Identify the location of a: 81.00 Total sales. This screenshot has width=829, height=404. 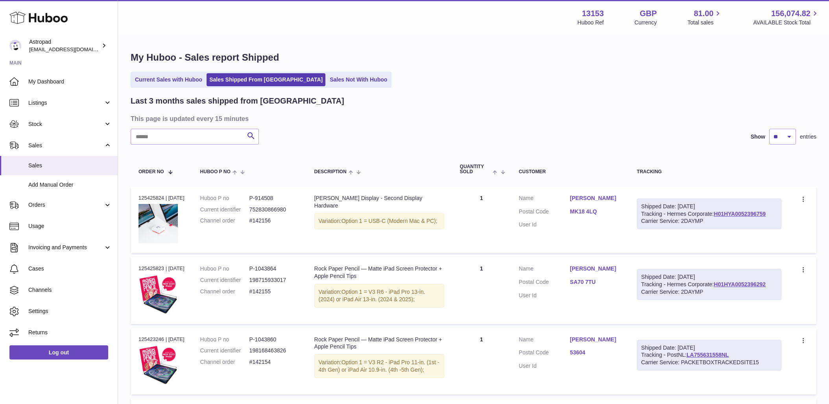
(705, 17).